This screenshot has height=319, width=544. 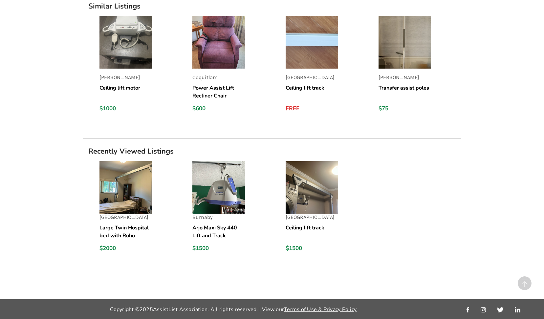 What do you see at coordinates (272, 151) in the screenshot?
I see `h1: Recently Viewed Listings` at bounding box center [272, 151].